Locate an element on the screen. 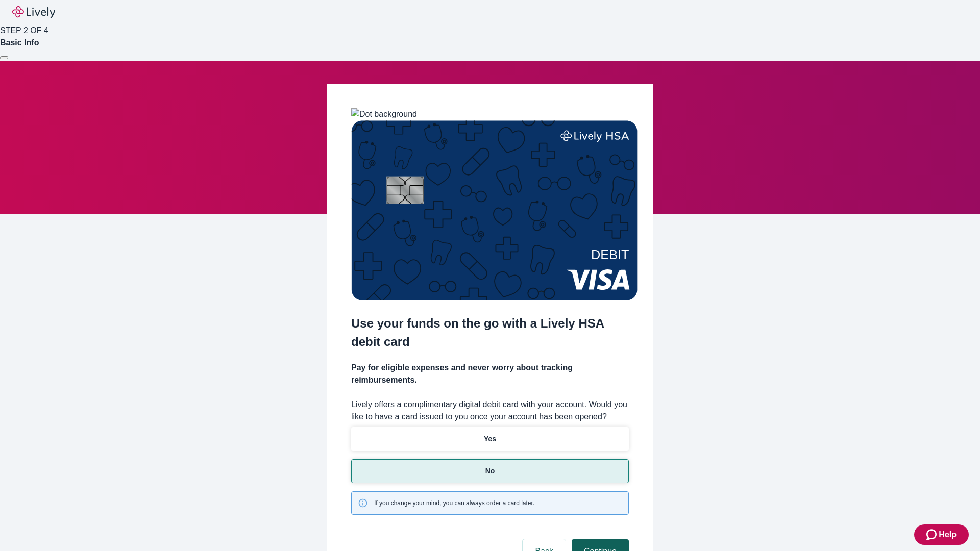 This screenshot has width=980, height=551. span: If you change your mind, you can always order a card later. is located at coordinates (454, 503).